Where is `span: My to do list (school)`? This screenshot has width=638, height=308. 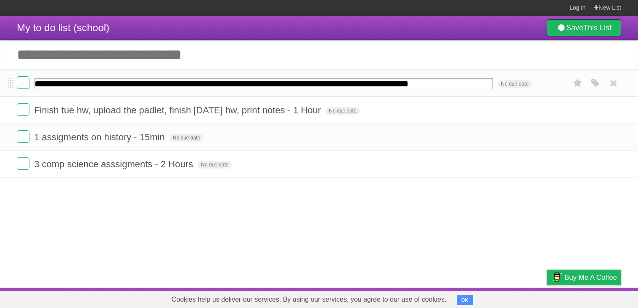 span: My to do list (school) is located at coordinates (63, 27).